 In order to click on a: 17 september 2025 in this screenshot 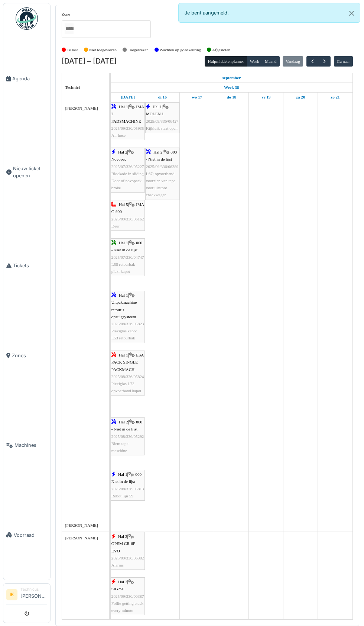, I will do `click(197, 97)`.